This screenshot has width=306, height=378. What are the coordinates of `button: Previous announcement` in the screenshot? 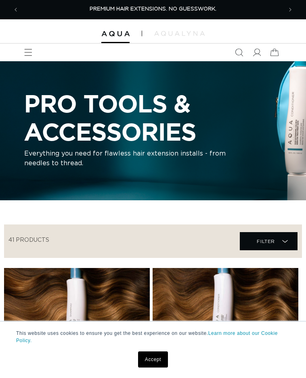 It's located at (16, 10).